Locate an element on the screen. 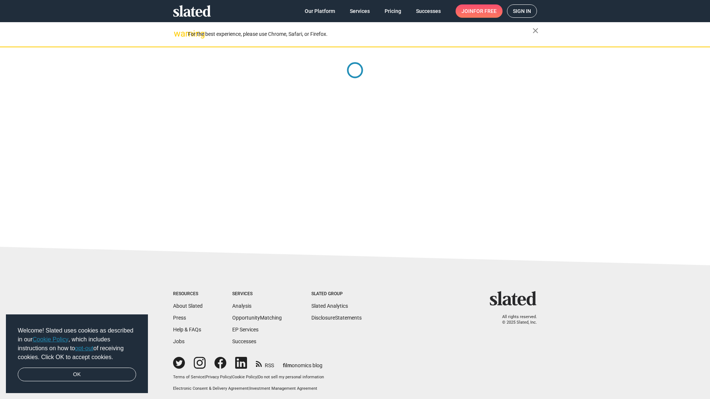 The height and width of the screenshot is (399, 710). mat-icon: close is located at coordinates (535, 31).